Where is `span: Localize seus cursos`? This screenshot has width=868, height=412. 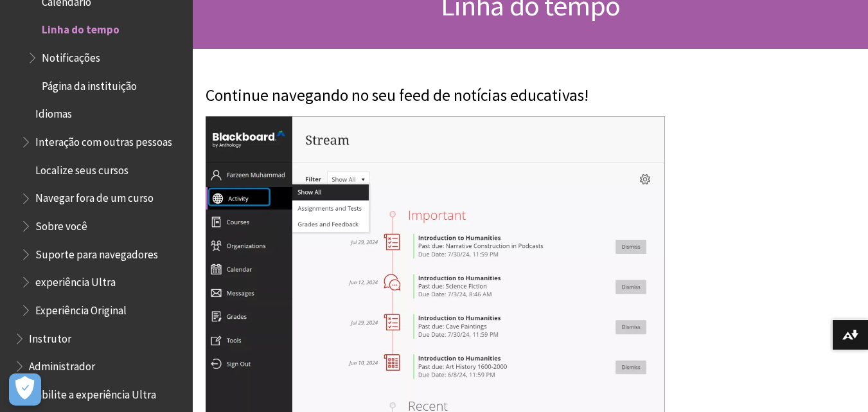 span: Localize seus cursos is located at coordinates (81, 168).